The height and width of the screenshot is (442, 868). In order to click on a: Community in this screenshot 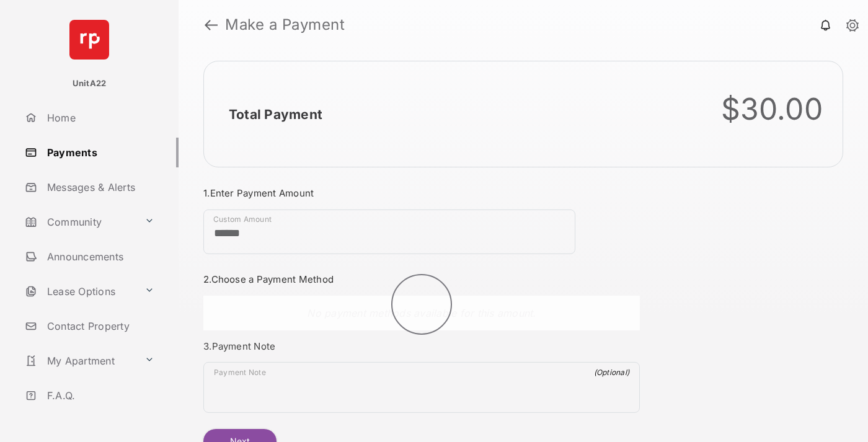, I will do `click(79, 222)`.